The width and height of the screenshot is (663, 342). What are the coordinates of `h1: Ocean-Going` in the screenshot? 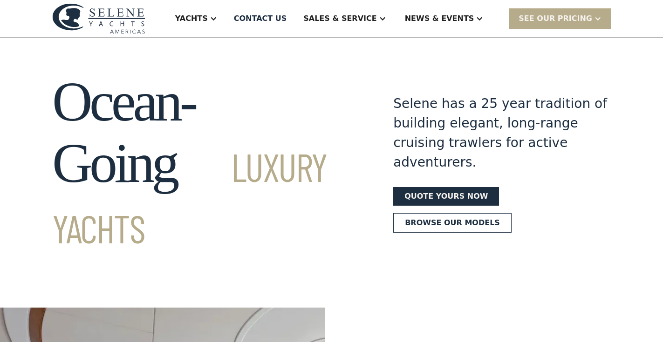 It's located at (206, 163).